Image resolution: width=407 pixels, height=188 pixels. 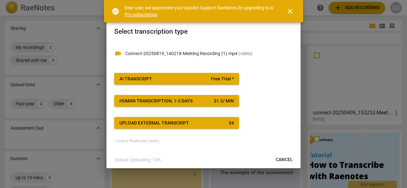 What do you see at coordinates (177, 79) in the screenshot?
I see `button: AI TranscriptFree Trial *` at bounding box center [177, 79].